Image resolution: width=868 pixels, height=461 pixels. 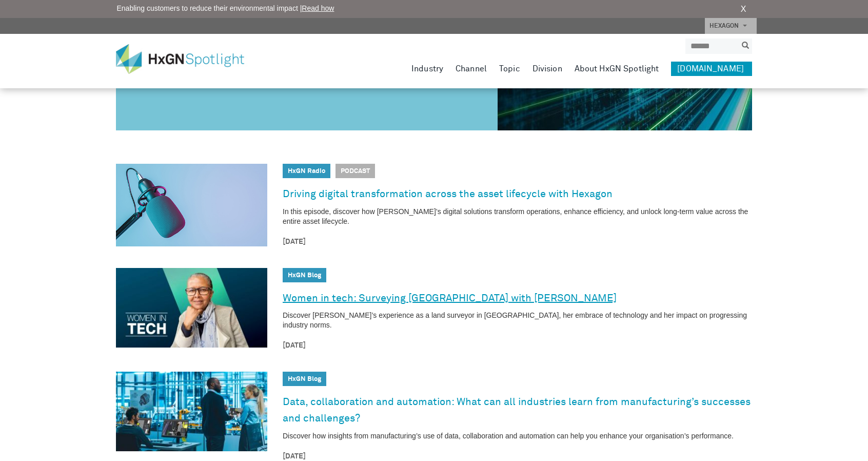 I want to click on a: About HxGN Spotlight, so click(x=617, y=69).